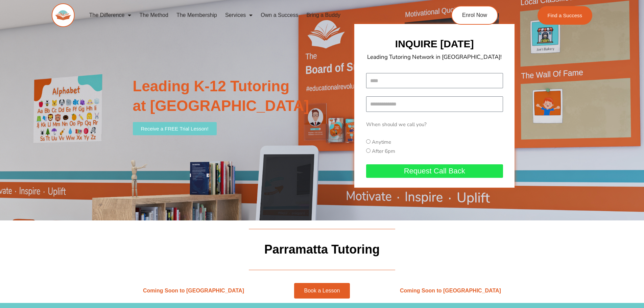 The image size is (644, 308). What do you see at coordinates (175, 128) in the screenshot?
I see `a: Receive a FREE Trial Lesson!` at bounding box center [175, 128].